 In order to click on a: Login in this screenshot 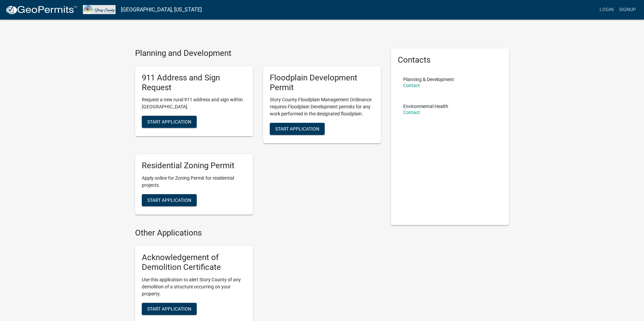, I will do `click(606, 10)`.